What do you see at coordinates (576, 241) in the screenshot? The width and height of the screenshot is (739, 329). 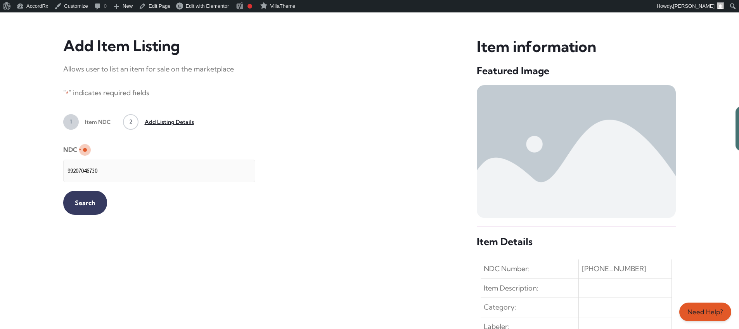 I see `h5: Item Details` at bounding box center [576, 241].